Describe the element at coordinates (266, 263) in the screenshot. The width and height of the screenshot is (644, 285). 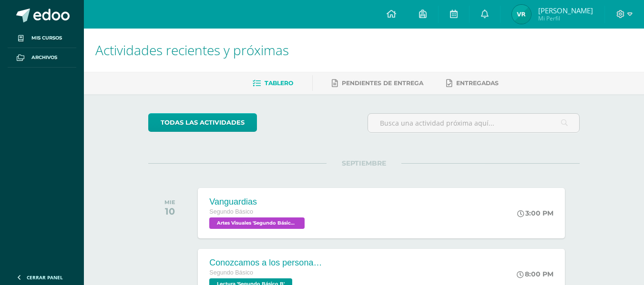
I see `div: Conozcamos a los personajes/Prisma Págs. 138 y 139` at that location.